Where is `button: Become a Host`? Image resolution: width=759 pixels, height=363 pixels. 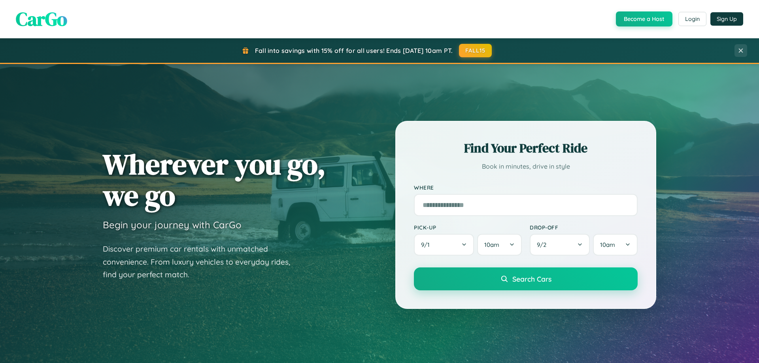
button: Become a Host is located at coordinates (644, 19).